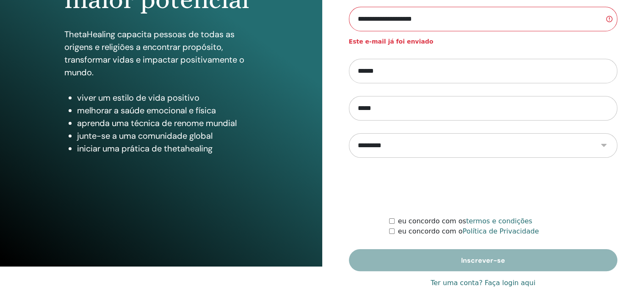 The width and height of the screenshot is (644, 294). What do you see at coordinates (145, 149) in the screenshot?
I see `font: iniciar uma prática de thetahealing` at bounding box center [145, 149].